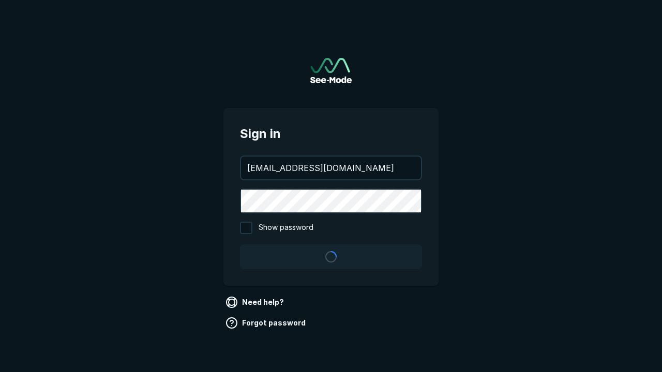 The image size is (662, 372). I want to click on a: Need help?, so click(256, 303).